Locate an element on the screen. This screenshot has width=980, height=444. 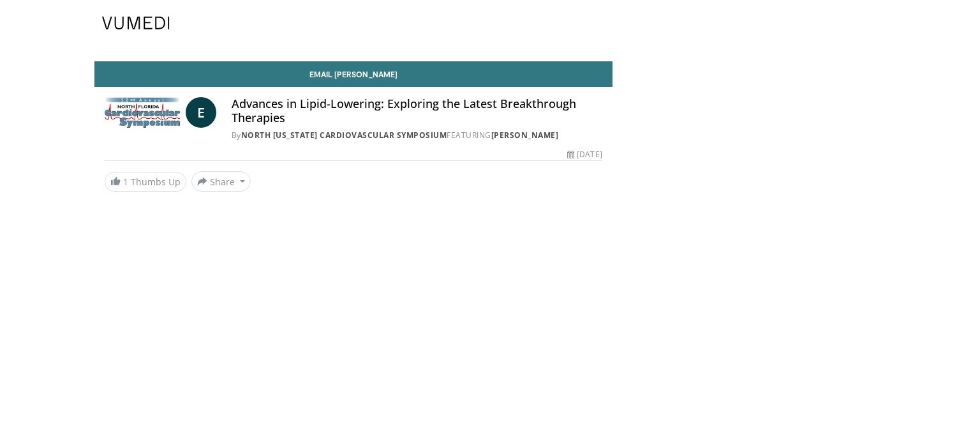
span: 1 is located at coordinates (126, 181).